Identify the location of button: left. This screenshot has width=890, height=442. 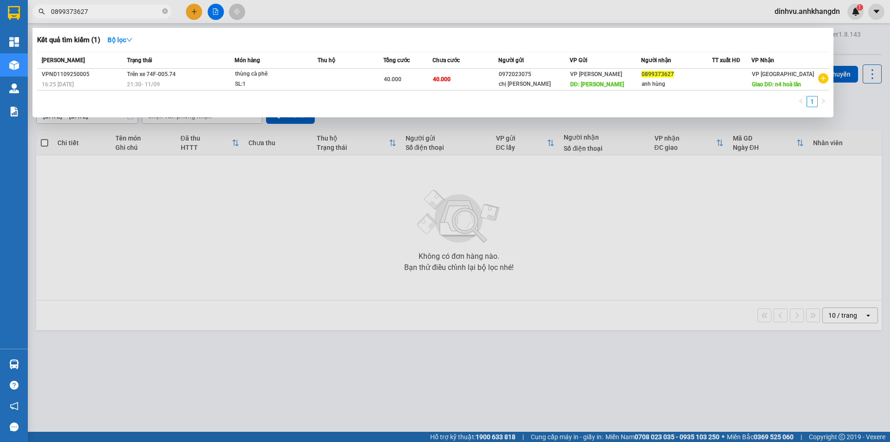
(801, 102).